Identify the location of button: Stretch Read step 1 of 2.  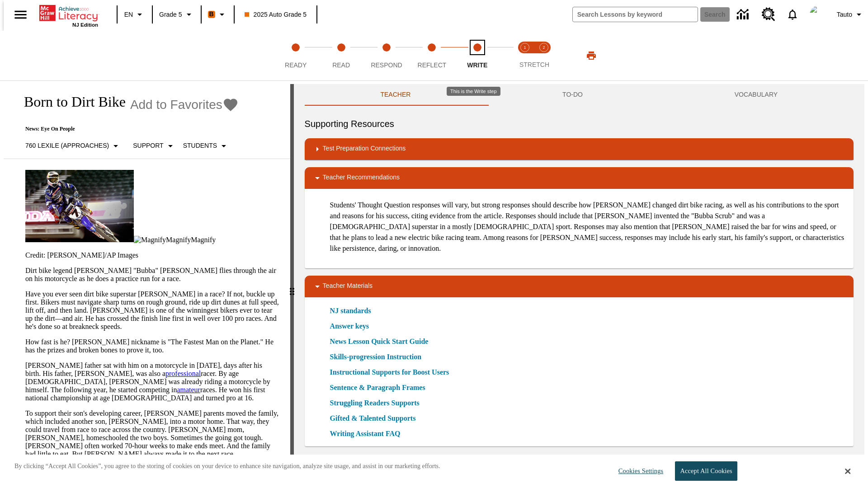
(524, 56).